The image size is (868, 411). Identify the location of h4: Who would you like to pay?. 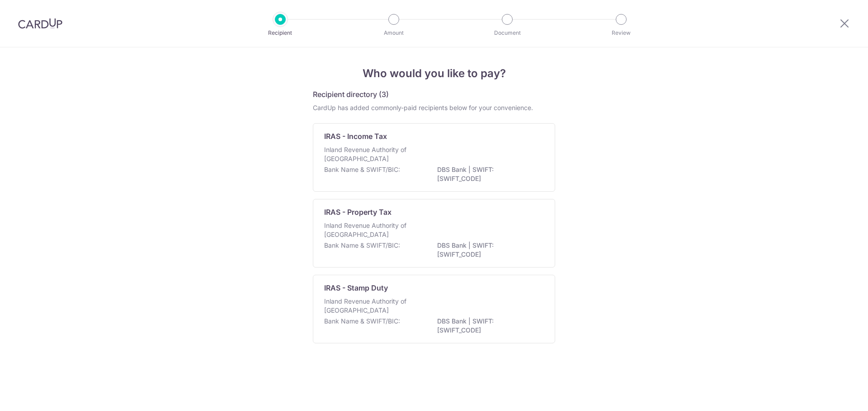
(434, 73).